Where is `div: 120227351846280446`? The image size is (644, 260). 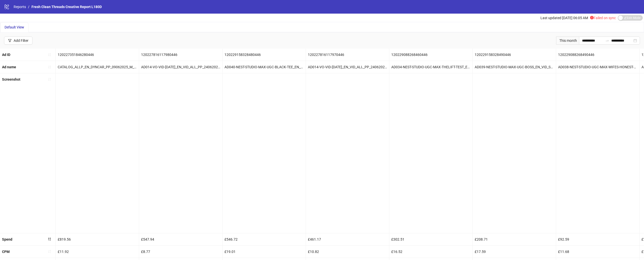 div: 120227351846280446 is located at coordinates (97, 55).